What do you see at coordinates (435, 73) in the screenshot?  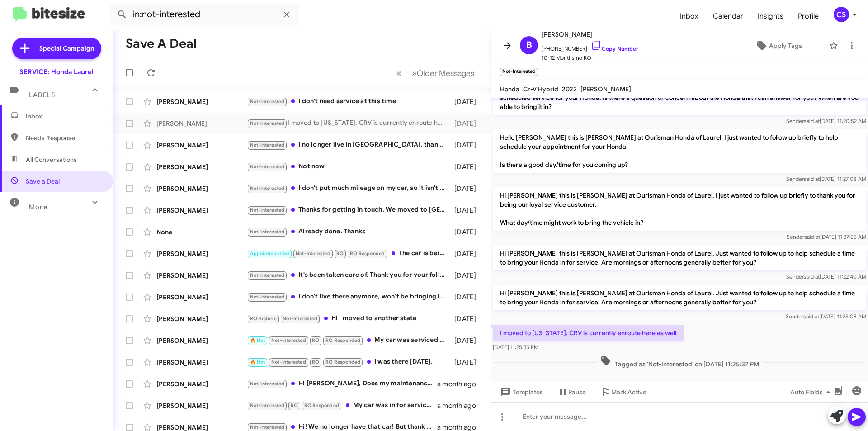 I see `nav: Page navigation example` at bounding box center [435, 73].